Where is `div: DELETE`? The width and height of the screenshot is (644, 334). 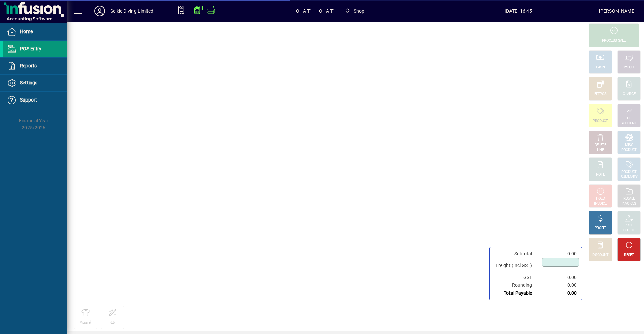 div: DELETE is located at coordinates (601, 145).